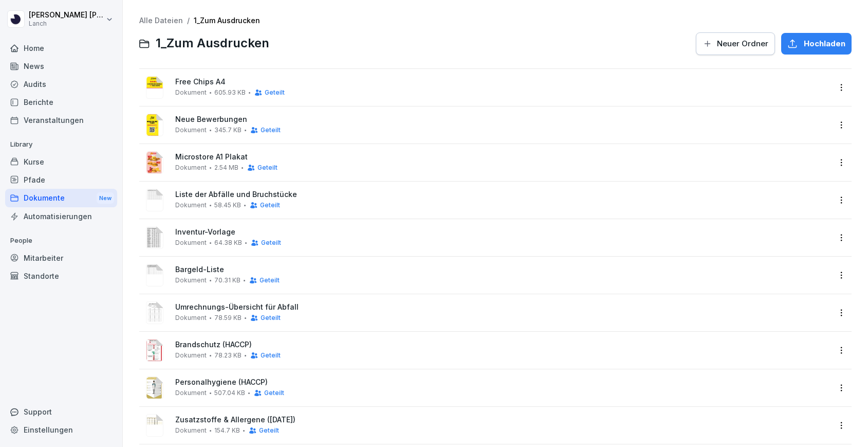 This screenshot has height=447, width=868. Describe the element at coordinates (824, 44) in the screenshot. I see `span: Hochladen` at that location.